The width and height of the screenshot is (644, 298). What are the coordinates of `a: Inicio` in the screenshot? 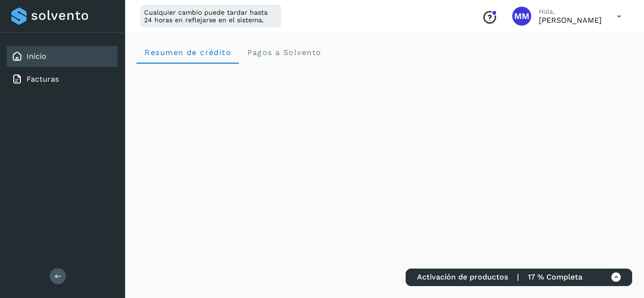 It's located at (37, 56).